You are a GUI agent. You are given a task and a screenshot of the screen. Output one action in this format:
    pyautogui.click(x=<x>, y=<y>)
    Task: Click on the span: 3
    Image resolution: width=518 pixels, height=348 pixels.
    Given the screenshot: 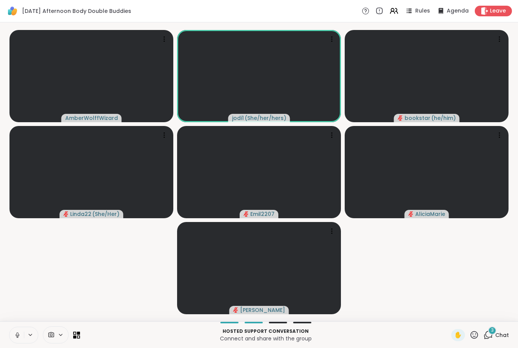 What is the action you would take?
    pyautogui.click(x=492, y=330)
    